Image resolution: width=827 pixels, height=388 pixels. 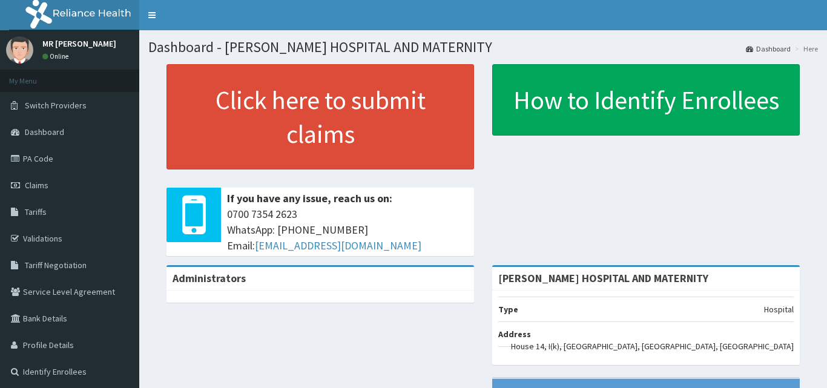 What do you see at coordinates (769, 48) in the screenshot?
I see `a: Dashboard` at bounding box center [769, 48].